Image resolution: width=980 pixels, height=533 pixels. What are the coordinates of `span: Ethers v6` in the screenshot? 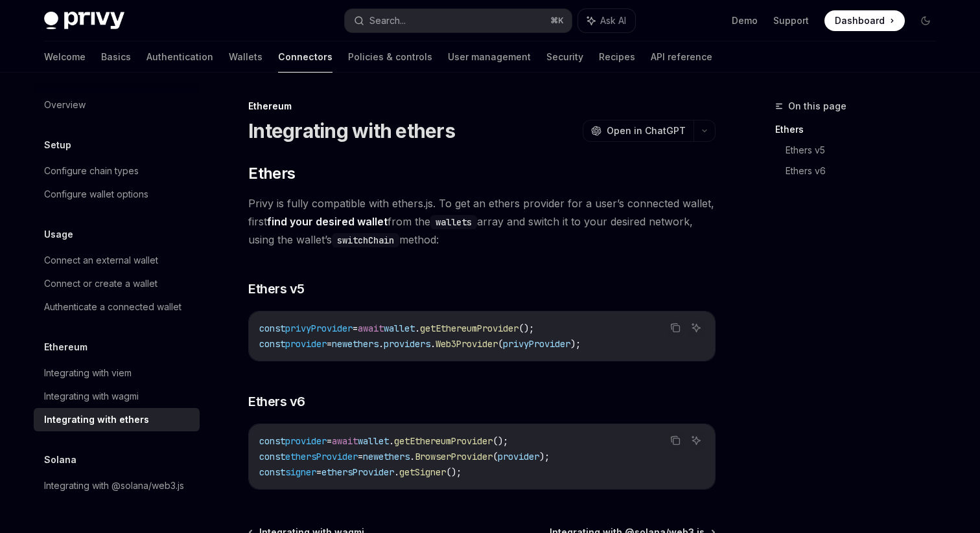 It's located at (276, 402).